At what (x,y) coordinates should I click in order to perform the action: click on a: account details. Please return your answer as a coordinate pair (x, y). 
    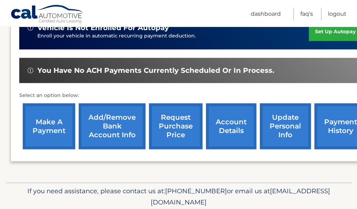
    Looking at the image, I should click on (231, 126).